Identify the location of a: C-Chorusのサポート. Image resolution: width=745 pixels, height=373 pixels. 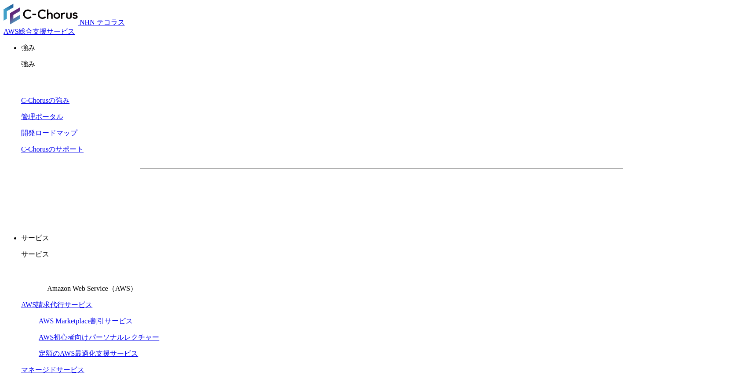
(52, 149).